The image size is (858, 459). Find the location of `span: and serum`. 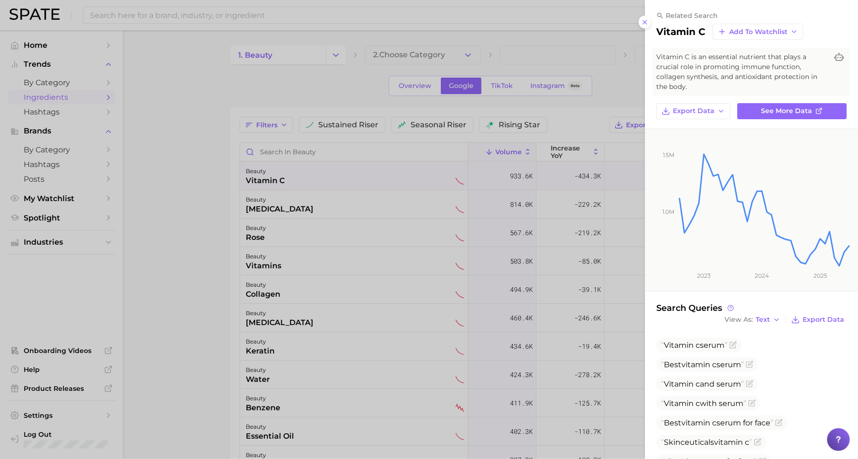

span: and serum is located at coordinates (702, 384).